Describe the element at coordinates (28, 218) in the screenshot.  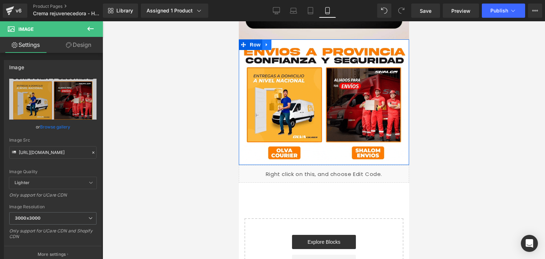
I see `b: 3000x3000` at that location.